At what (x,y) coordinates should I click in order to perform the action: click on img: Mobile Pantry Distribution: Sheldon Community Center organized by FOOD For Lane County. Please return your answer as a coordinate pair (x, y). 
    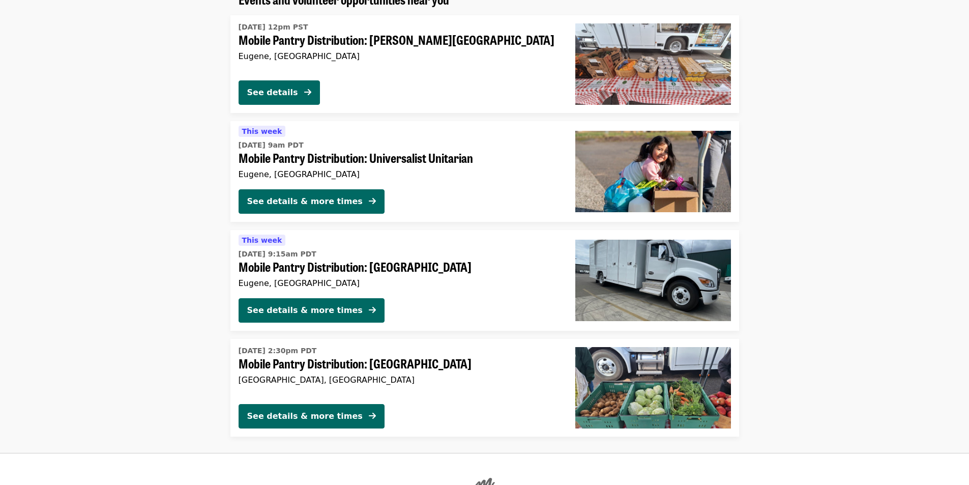
    Looking at the image, I should click on (653, 64).